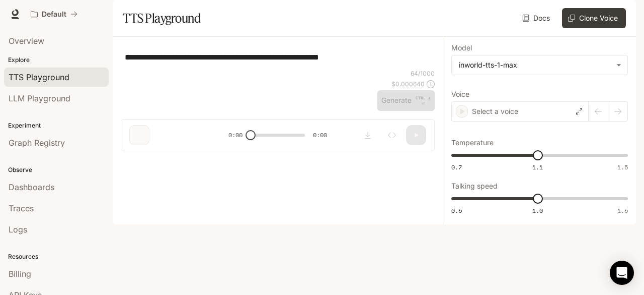 The height and width of the screenshot is (295, 644). I want to click on h1: TTS Playground, so click(162, 18).